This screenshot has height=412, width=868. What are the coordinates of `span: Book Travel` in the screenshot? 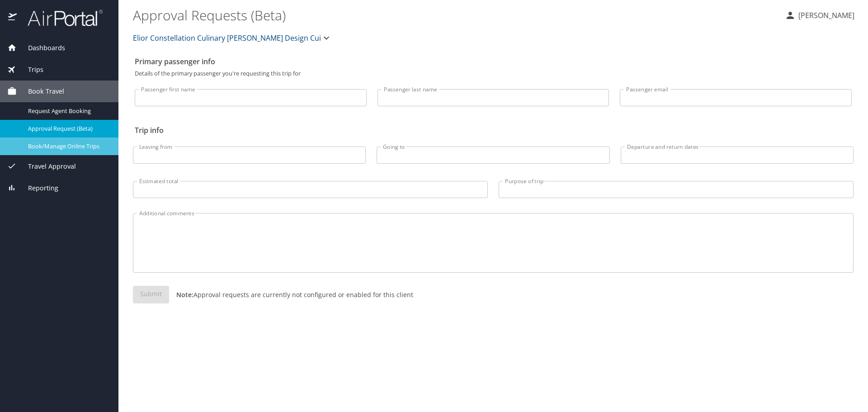 It's located at (40, 91).